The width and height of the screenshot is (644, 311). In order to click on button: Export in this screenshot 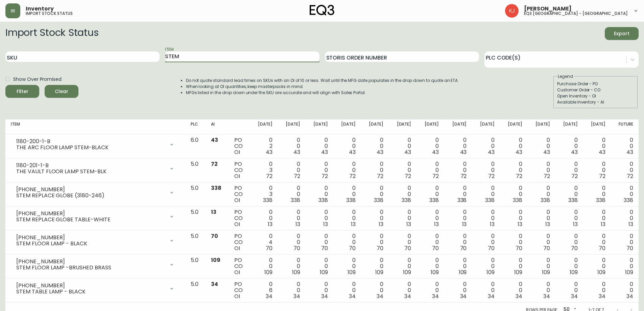, I will do `click(622, 34)`.